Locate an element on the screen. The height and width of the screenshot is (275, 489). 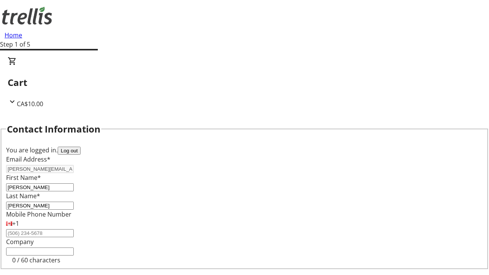
div: CartCA$10.00 is located at coordinates (245, 83).